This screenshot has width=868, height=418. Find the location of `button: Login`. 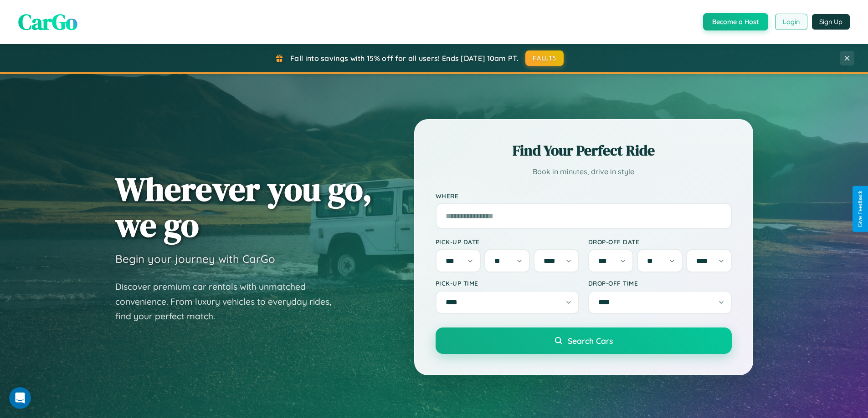

button: Login is located at coordinates (790, 22).